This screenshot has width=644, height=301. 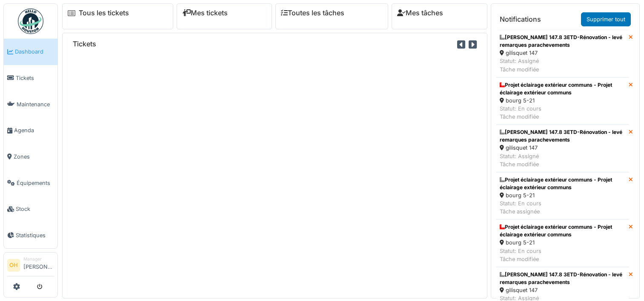 What do you see at coordinates (30, 235) in the screenshot?
I see `a: Statistiques` at bounding box center [30, 235].